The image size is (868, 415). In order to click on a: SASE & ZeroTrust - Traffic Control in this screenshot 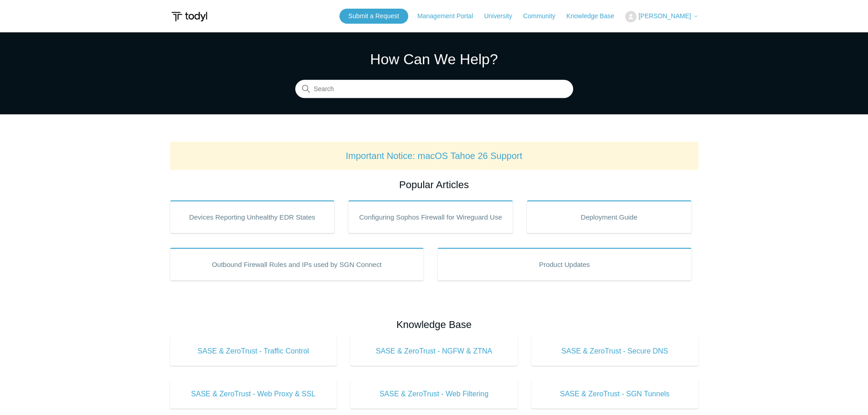, I will do `click(254, 351)`.